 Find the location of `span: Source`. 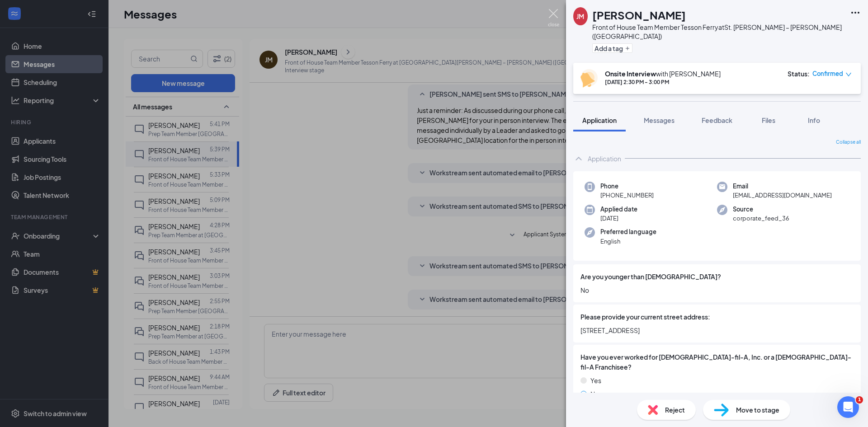

span: Source is located at coordinates (761, 209).